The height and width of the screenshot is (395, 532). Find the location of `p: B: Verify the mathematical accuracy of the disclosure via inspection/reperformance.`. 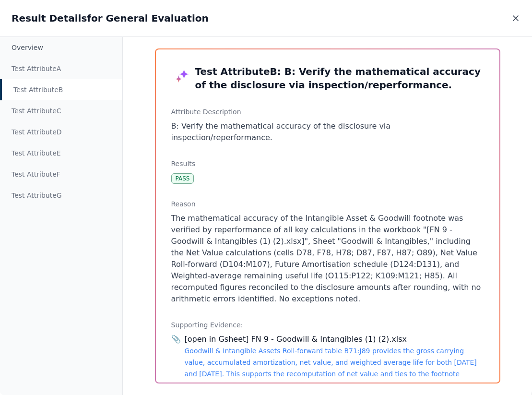

p: B: Verify the mathematical accuracy of the disclosure via inspection/reperformance. is located at coordinates (327, 132).